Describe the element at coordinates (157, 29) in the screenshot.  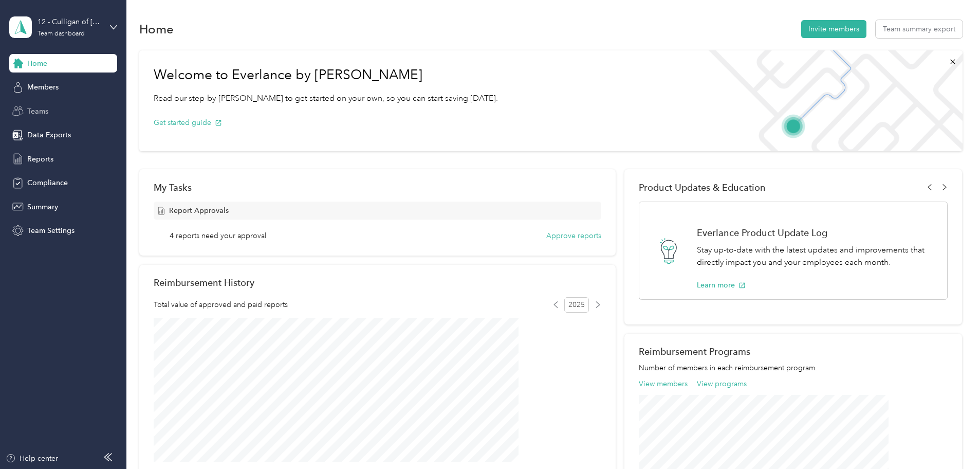
I see `h1: Home` at that location.